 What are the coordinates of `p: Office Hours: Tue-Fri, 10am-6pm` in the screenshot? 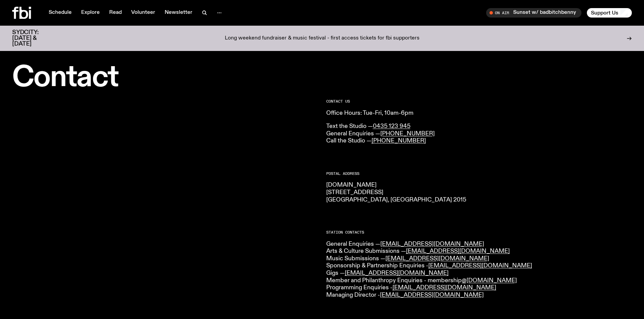 It's located at (479, 113).